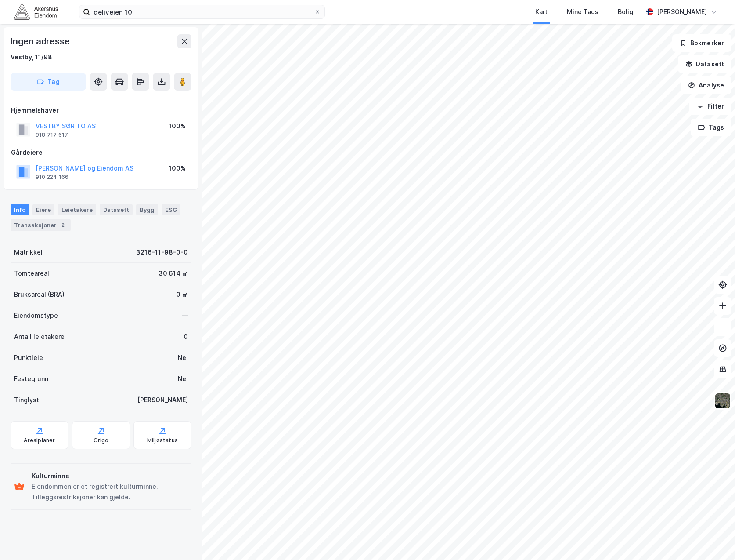 The height and width of the screenshot is (560, 735). What do you see at coordinates (101, 111) in the screenshot?
I see `div: Hjemmelshaver` at bounding box center [101, 111].